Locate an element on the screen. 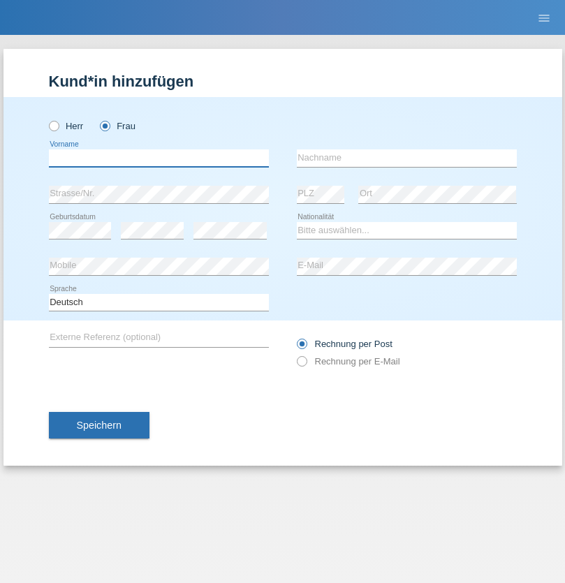  span: Speichern is located at coordinates (99, 425).